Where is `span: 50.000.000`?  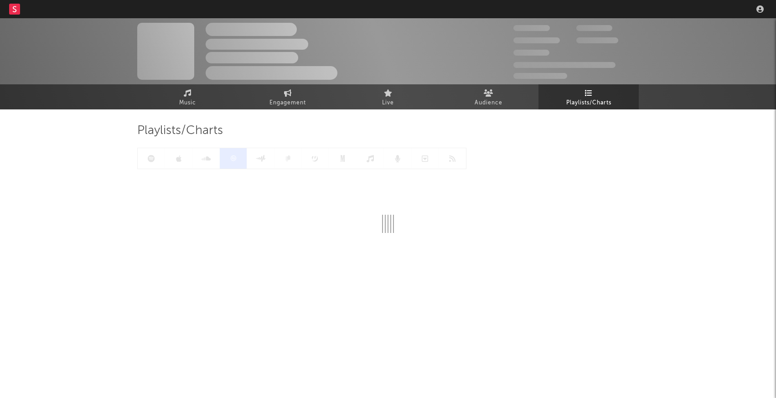 span: 50.000.000 is located at coordinates (536, 40).